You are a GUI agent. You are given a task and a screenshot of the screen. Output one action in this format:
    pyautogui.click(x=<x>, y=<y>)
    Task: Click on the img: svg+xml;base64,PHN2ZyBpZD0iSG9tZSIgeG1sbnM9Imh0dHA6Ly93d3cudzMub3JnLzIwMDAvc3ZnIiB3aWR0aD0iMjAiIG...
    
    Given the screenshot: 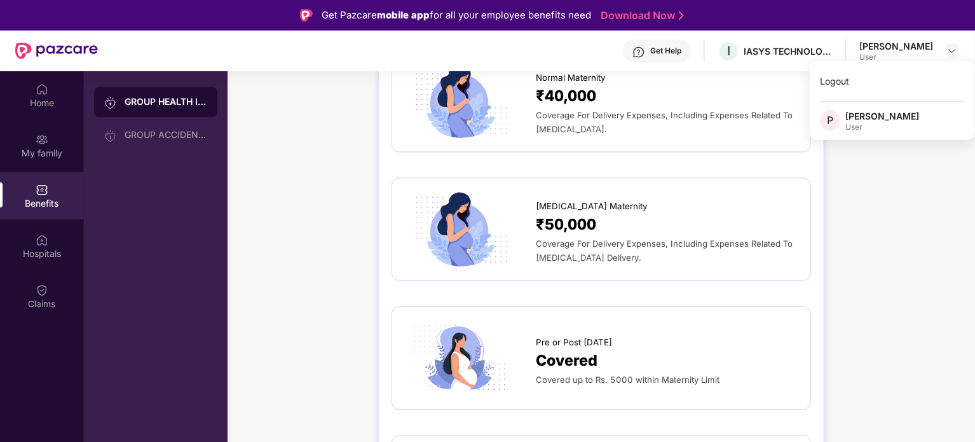 What is the action you would take?
    pyautogui.click(x=42, y=89)
    